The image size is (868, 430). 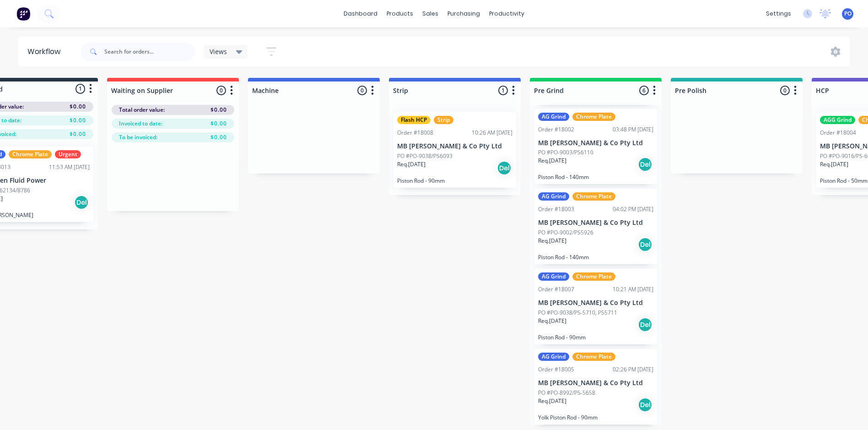 I want to click on div: products, so click(x=400, y=14).